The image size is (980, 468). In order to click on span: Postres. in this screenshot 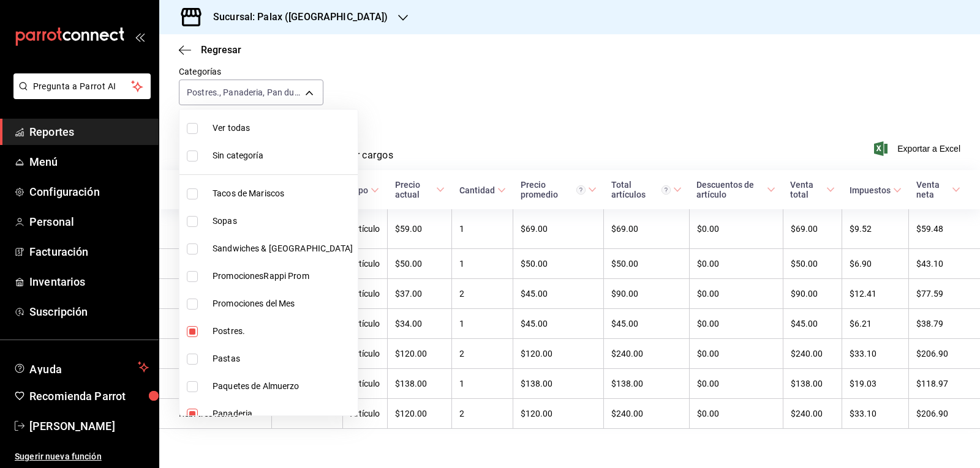, I will do `click(282, 331)`.